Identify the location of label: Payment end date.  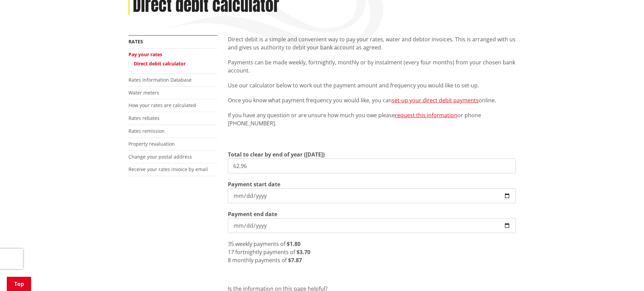
(252, 214).